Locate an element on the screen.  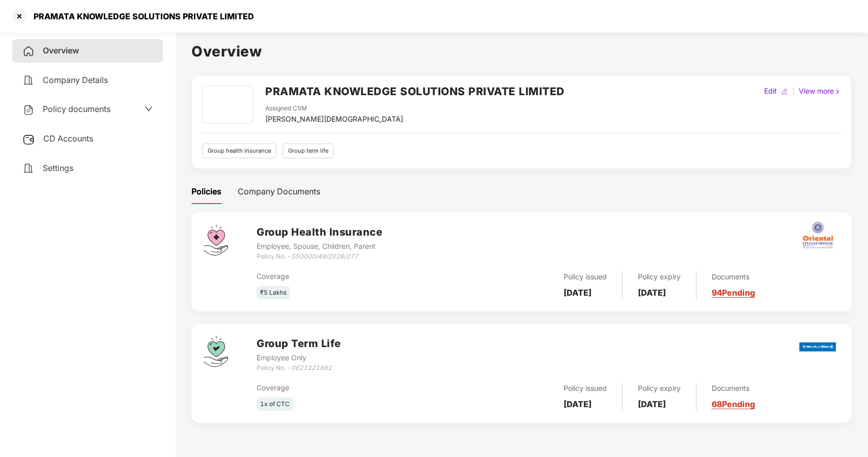
span: CD Accounts is located at coordinates (68, 139).